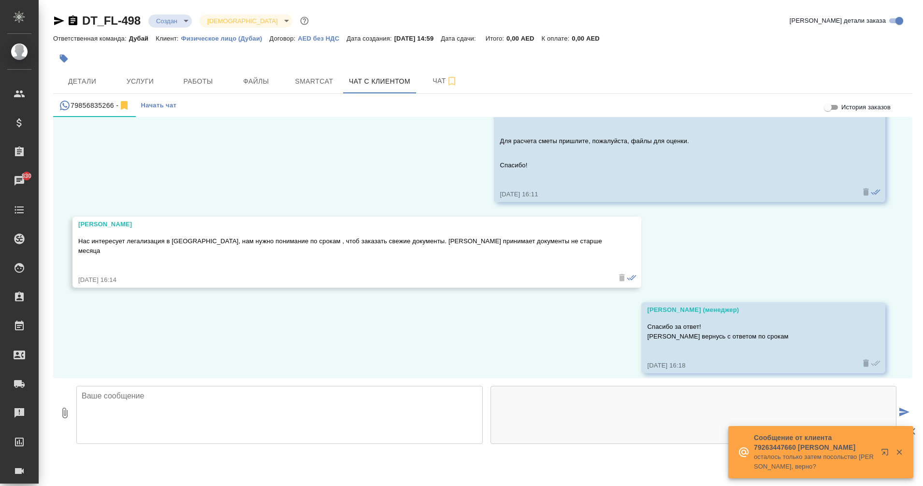  Describe the element at coordinates (82, 81) in the screenshot. I see `span: Детали` at that location.